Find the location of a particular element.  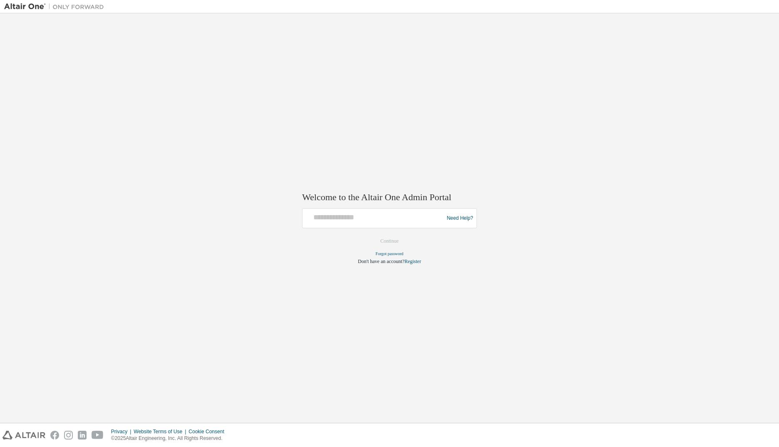

img: linkedin.svg is located at coordinates (82, 435).